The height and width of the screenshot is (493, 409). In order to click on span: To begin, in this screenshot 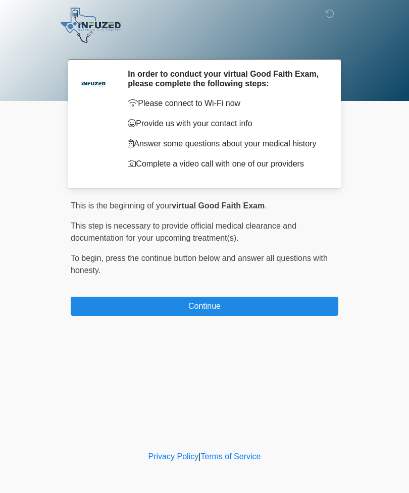, I will do `click(88, 258)`.